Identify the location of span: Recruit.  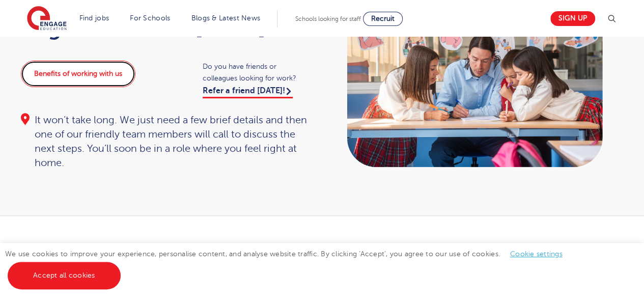
(383, 19).